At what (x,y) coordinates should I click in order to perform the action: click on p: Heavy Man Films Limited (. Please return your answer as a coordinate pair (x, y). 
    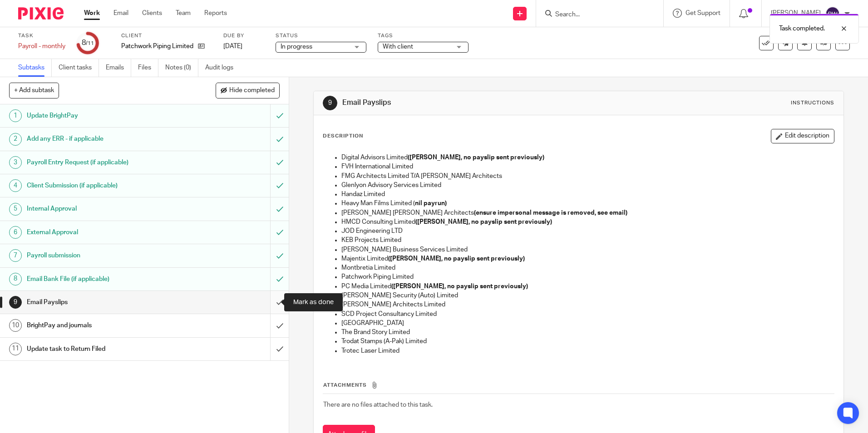
    Looking at the image, I should click on (587, 204).